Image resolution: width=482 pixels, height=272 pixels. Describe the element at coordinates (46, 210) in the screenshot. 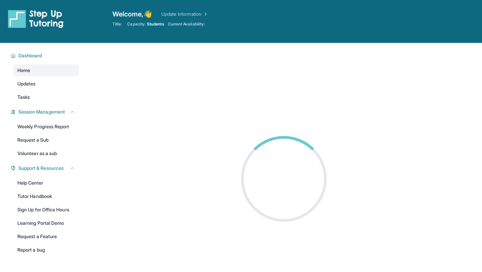

I see `a: Sign Up for Office Hours` at that location.